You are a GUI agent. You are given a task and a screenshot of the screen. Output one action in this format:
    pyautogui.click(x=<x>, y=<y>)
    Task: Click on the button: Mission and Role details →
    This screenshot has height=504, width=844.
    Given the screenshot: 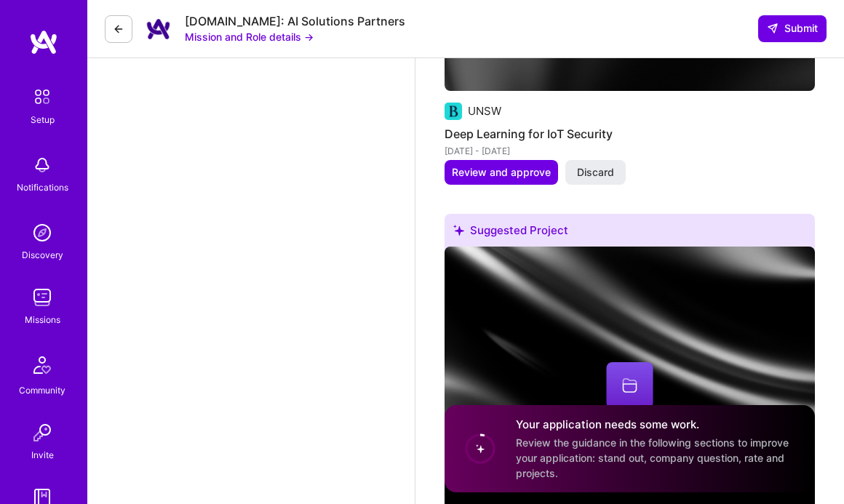 What is the action you would take?
    pyautogui.click(x=249, y=36)
    